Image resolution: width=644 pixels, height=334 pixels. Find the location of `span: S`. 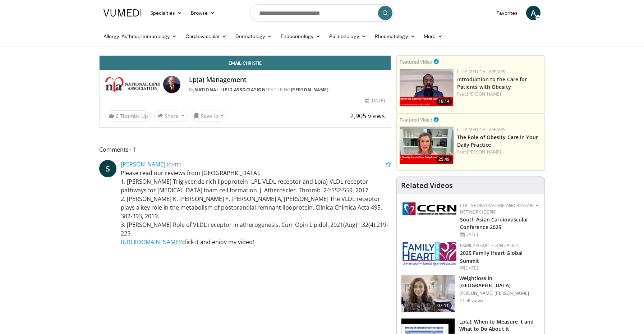

span: S is located at coordinates (108, 169).